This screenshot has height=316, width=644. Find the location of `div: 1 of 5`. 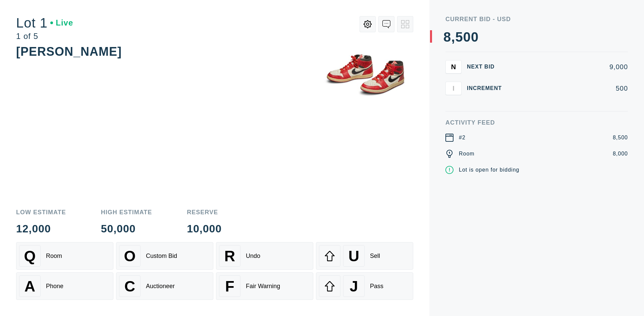

div: 1 of 5 is located at coordinates (45, 36).